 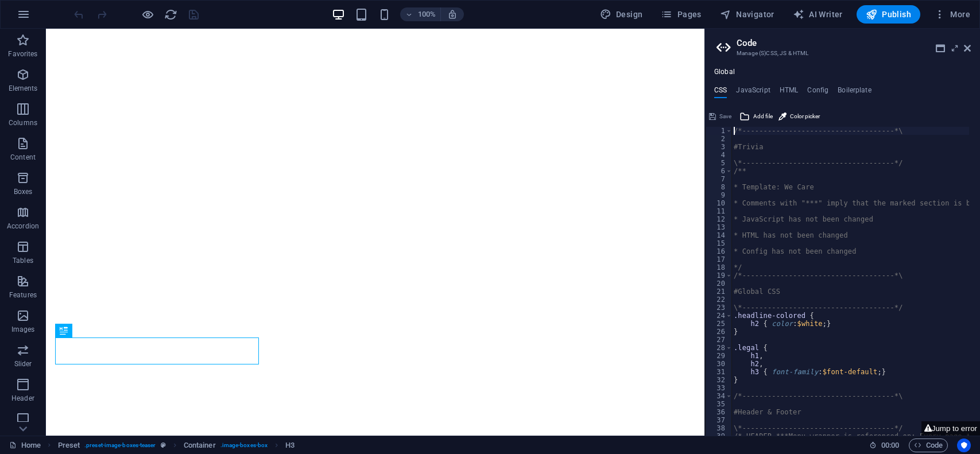 What do you see at coordinates (23, 54) in the screenshot?
I see `p: Favorites` at bounding box center [23, 54].